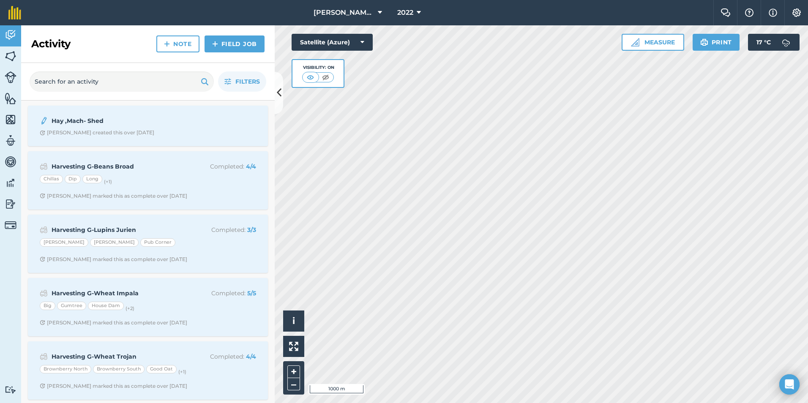  What do you see at coordinates (318, 68) in the screenshot?
I see `div: Visibility: On` at bounding box center [318, 68].